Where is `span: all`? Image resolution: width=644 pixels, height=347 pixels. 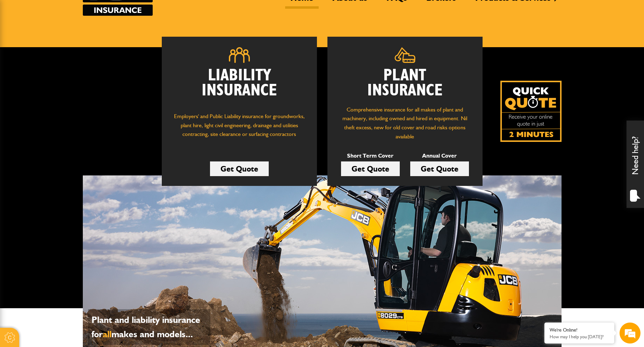 span: all is located at coordinates (107, 334).